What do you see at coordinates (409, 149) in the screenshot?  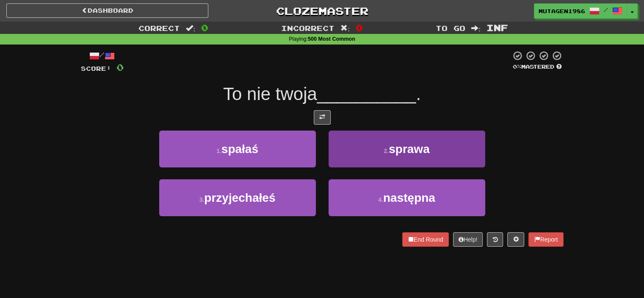 I see `span: sprawa` at bounding box center [409, 149].